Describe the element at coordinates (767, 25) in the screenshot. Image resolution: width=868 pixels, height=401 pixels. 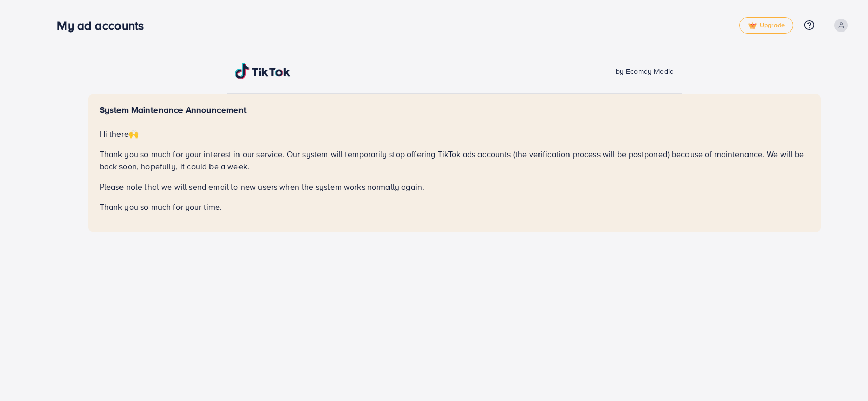
I see `a: tickUpgrade` at that location.